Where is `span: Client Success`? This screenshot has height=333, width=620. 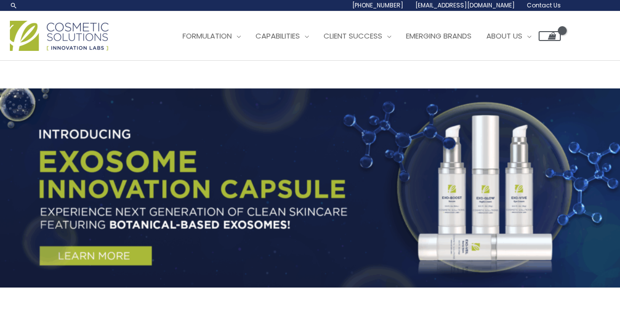
span: Client Success is located at coordinates (353, 36).